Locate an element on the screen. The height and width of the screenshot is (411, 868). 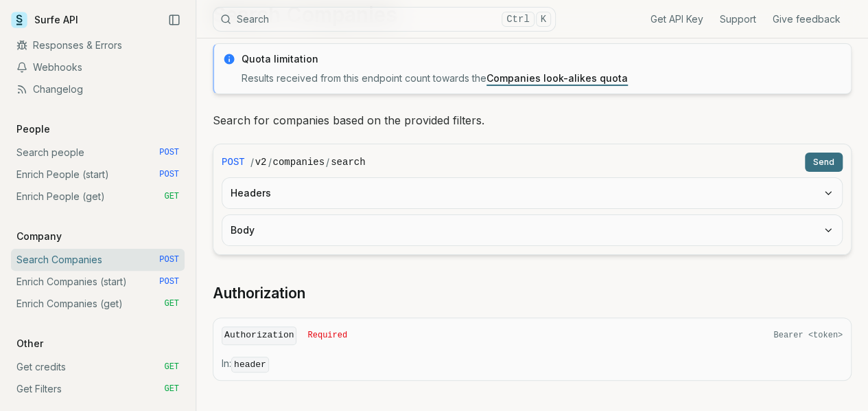
kbd: Ctrl is located at coordinates (518, 19).